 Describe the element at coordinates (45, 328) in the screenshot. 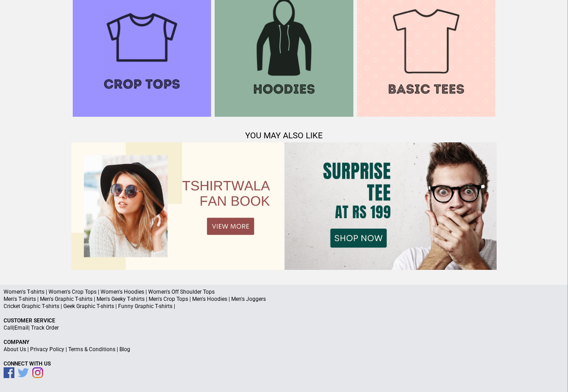

I see `a: Track Order` at that location.